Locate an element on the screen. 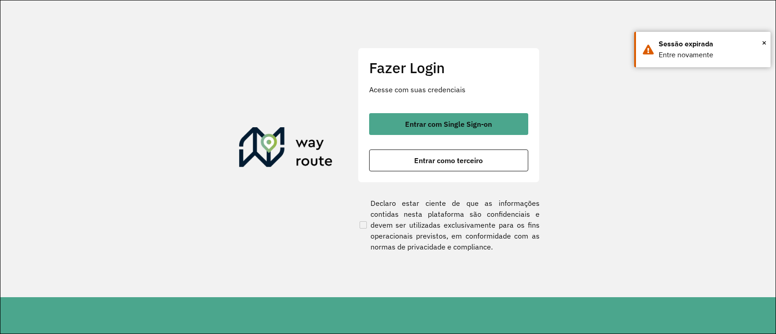 The image size is (776, 334). div: Entre novamente is located at coordinates (711, 55).